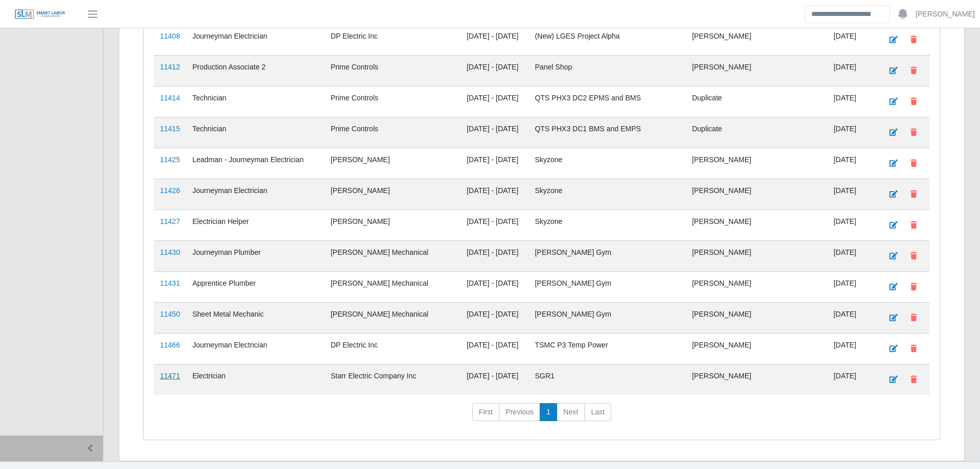 The width and height of the screenshot is (980, 469). Describe the element at coordinates (255, 225) in the screenshot. I see `td: Electrician Helper` at that location.